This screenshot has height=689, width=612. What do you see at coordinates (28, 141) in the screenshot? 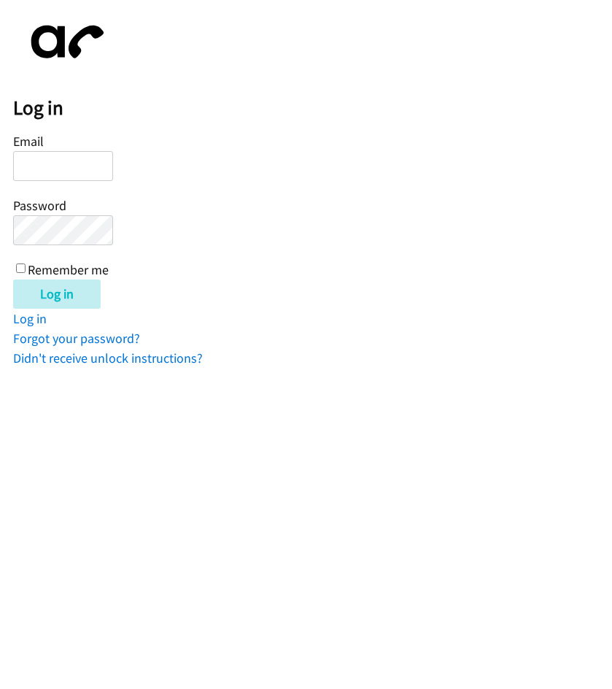
I see `label: Email` at bounding box center [28, 141].